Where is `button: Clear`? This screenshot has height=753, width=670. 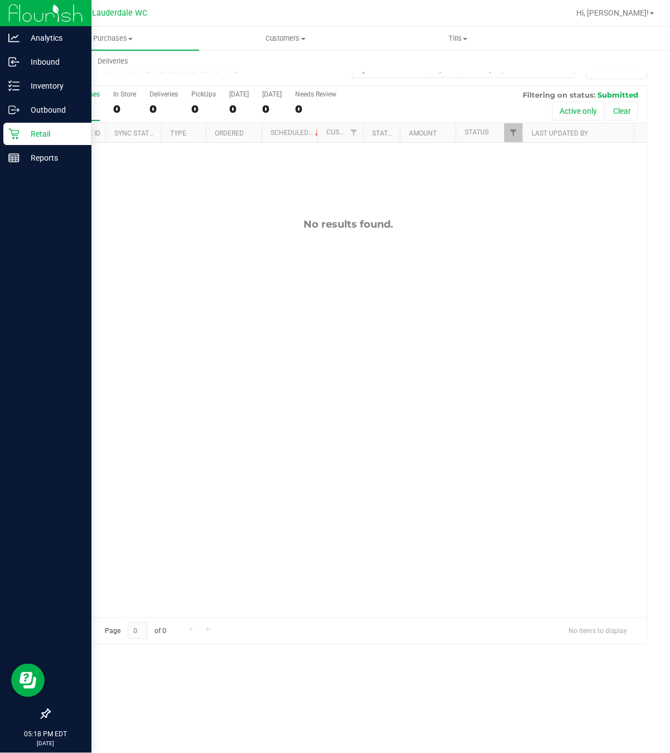 button: Clear is located at coordinates (622, 111).